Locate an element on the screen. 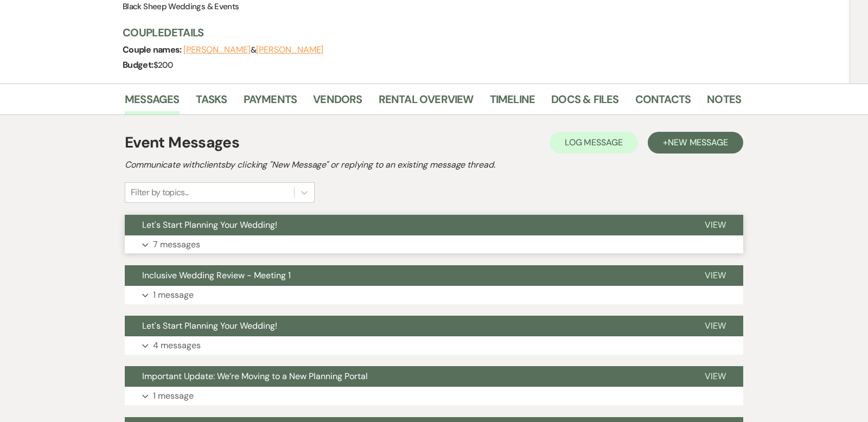 The width and height of the screenshot is (868, 422). button: Important Update: We’re Moving to a New Planning Portal is located at coordinates (405, 377).